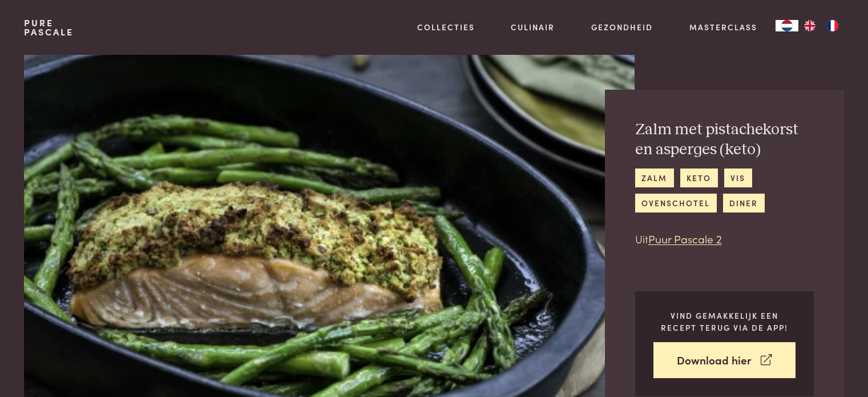 The height and width of the screenshot is (397, 868). What do you see at coordinates (724, 140) in the screenshot?
I see `h2: Zalm met pistachekorst en asperges (keto)` at bounding box center [724, 140].